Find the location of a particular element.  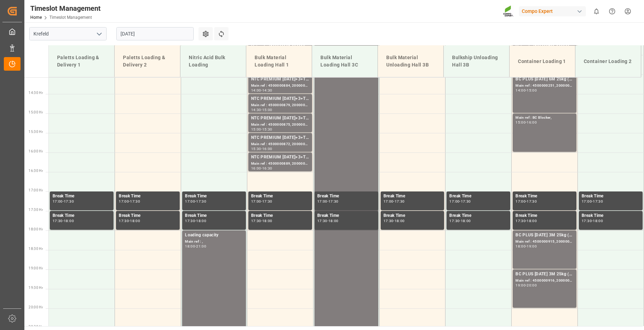

div: Main ref : 4500000872, 2000000854; is located at coordinates (280, 144).